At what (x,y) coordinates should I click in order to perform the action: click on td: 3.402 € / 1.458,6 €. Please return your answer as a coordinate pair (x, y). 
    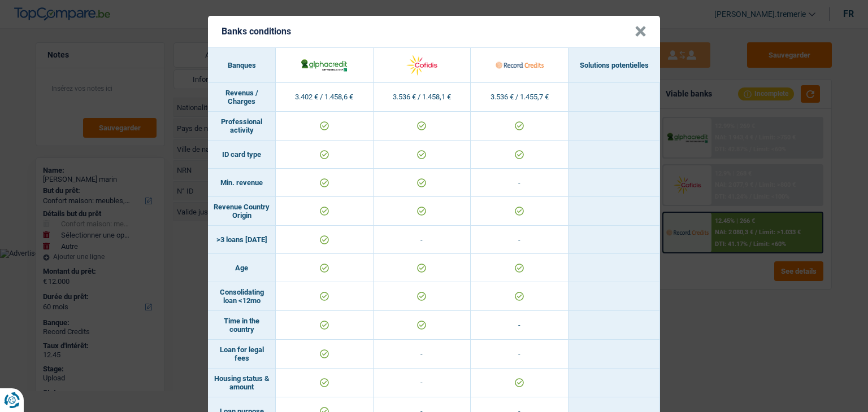
    Looking at the image, I should click on (324, 97).